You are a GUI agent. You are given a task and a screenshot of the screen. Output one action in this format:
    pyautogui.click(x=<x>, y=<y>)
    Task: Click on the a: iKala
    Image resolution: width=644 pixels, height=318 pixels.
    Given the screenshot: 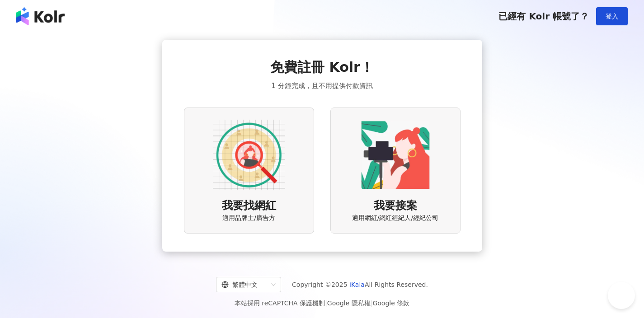 What is the action you would take?
    pyautogui.click(x=357, y=285)
    